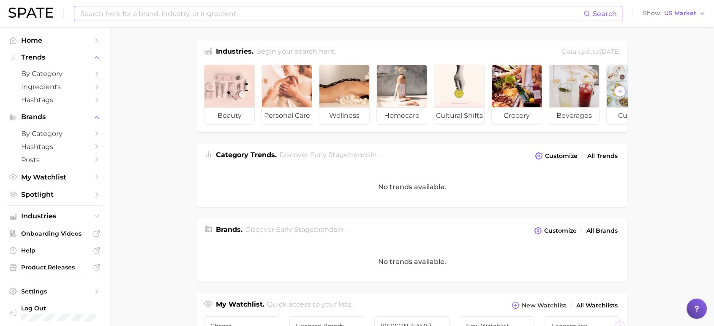 This screenshot has width=714, height=326. Describe the element at coordinates (229, 230) in the screenshot. I see `span: Brands .` at that location.